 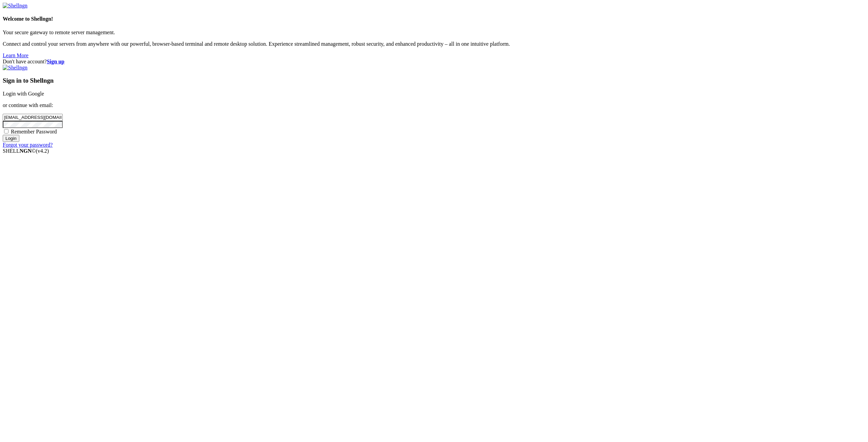 I want to click on p: or continue with email:, so click(x=434, y=105).